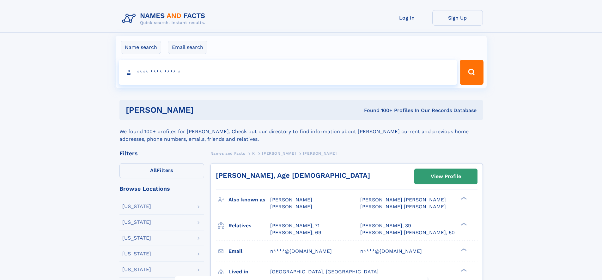 This screenshot has width=602, height=280. Describe the element at coordinates (249, 252) in the screenshot. I see `h3: Email` at that location.